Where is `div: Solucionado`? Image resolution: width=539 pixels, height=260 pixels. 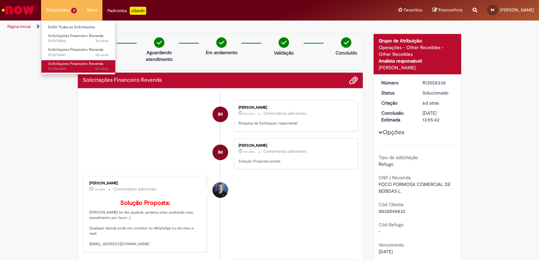
div: Solucionado is located at coordinates (438, 93).